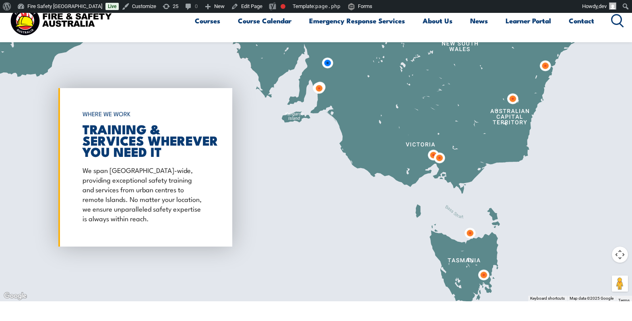 The width and height of the screenshot is (632, 321). What do you see at coordinates (207, 21) in the screenshot?
I see `a: Courses` at bounding box center [207, 21].